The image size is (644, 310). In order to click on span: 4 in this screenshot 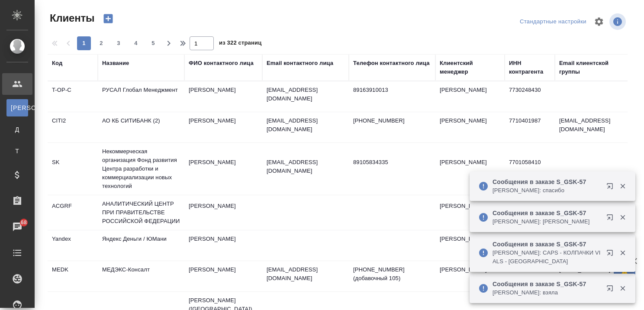, I will do `click(136, 43)`.